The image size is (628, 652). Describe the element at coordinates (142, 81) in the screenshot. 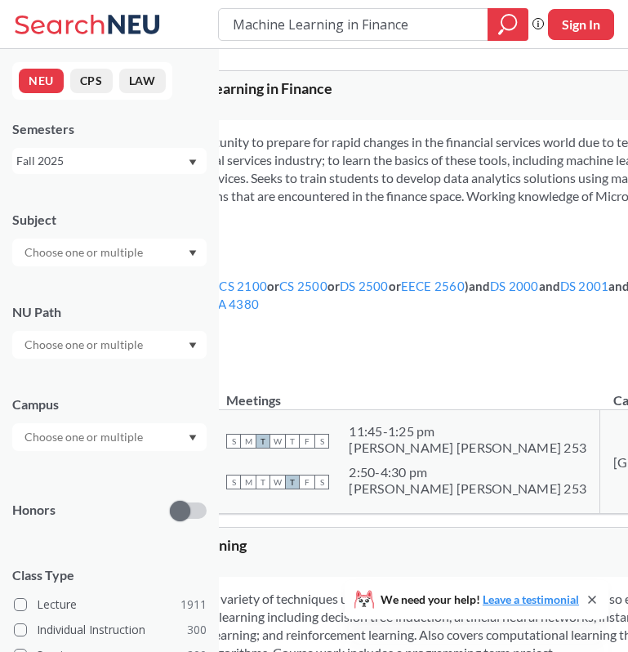

I see `button: LAW` at that location.